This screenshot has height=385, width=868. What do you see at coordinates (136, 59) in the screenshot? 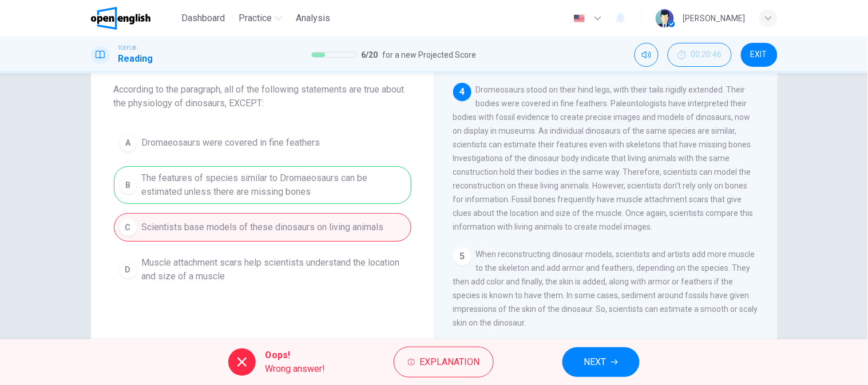
I see `h1: Reading` at bounding box center [136, 59].